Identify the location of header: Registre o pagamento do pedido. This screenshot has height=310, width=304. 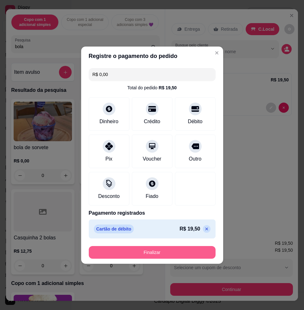
(152, 56).